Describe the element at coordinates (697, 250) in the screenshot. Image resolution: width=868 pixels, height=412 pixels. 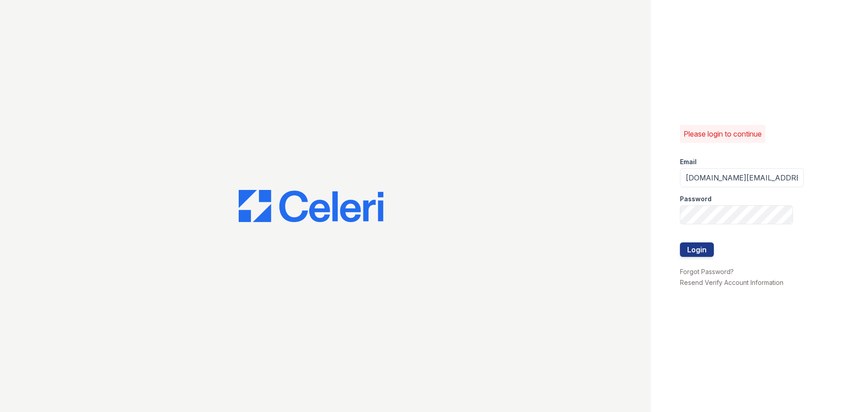
I see `button: Login` at that location.